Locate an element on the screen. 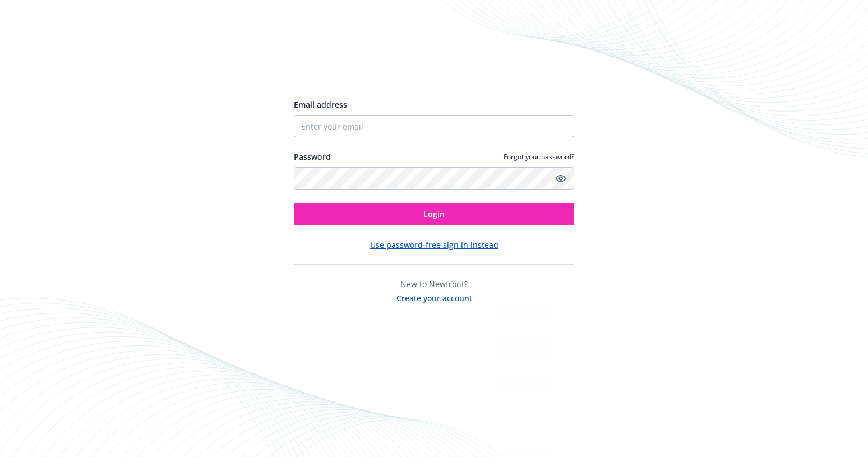  a: Forgot your password? is located at coordinates (539, 157).